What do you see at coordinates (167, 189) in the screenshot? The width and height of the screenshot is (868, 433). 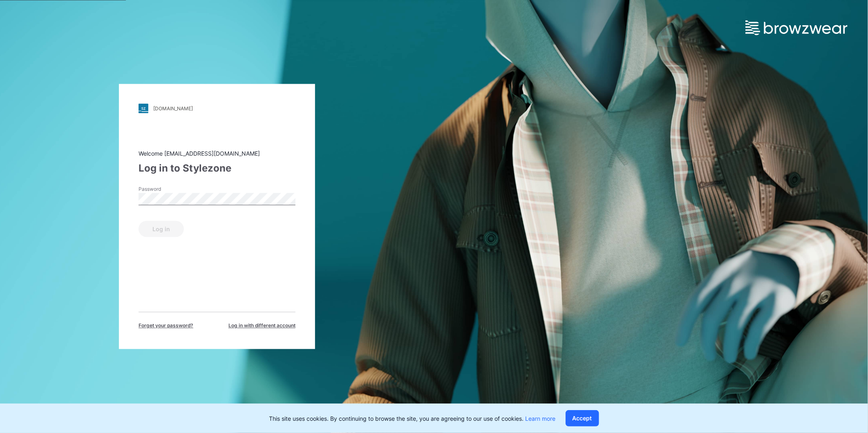 I see `label: Password` at bounding box center [167, 189].